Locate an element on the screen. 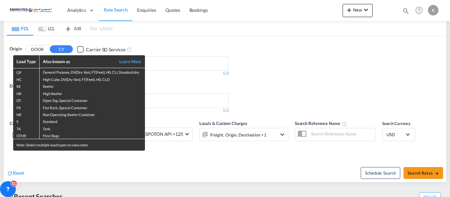 This screenshot has height=197, width=450. td: Standard is located at coordinates (92, 121).